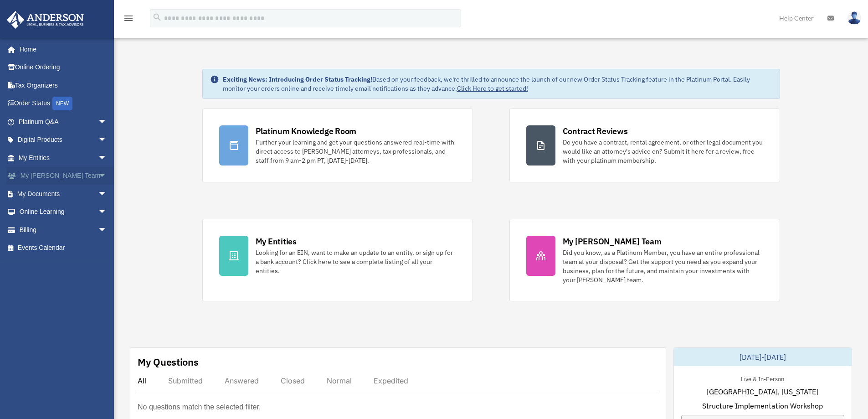 This screenshot has width=868, height=419. I want to click on div: Did you know, as a Platinum Member, you have an entire professional team at your disposal? Get th..., so click(663, 266).